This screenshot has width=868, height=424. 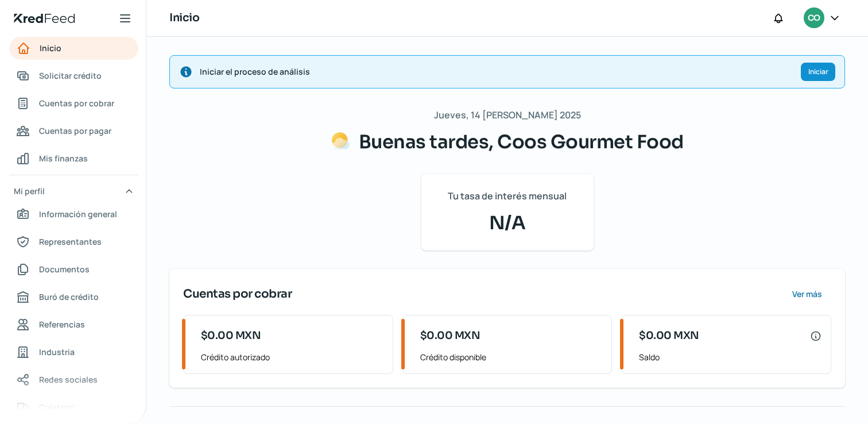 I want to click on span: Solicitar crédito, so click(x=70, y=75).